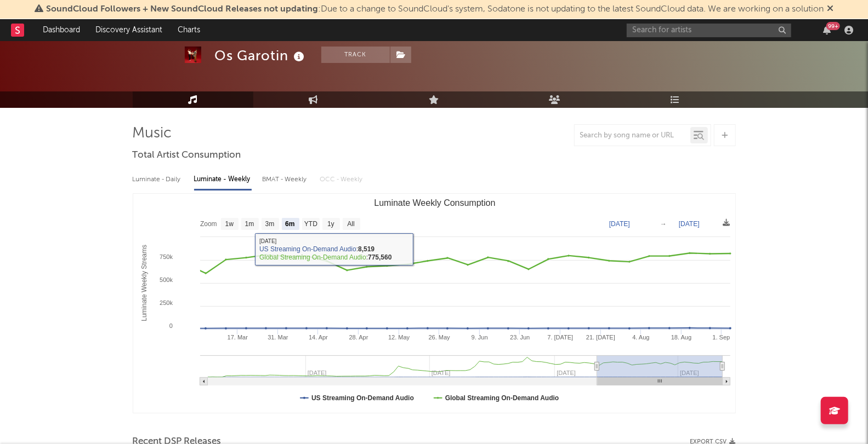 Image resolution: width=868 pixels, height=444 pixels. I want to click on text: 26. May, so click(439, 337).